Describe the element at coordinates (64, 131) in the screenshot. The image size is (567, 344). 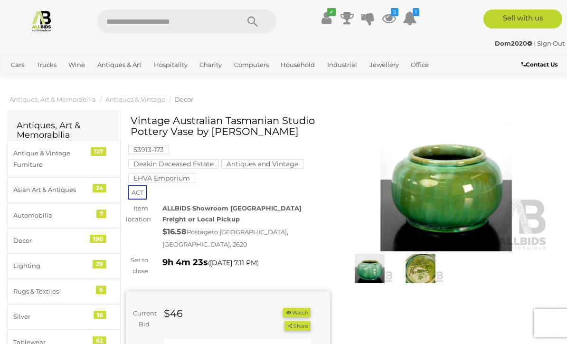
I see `h2: Antiques, Art & Memorabilia` at that location.